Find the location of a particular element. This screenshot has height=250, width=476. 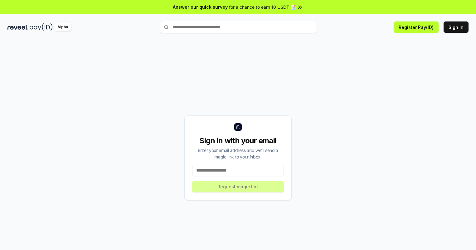

button: Sign In is located at coordinates (456, 27).